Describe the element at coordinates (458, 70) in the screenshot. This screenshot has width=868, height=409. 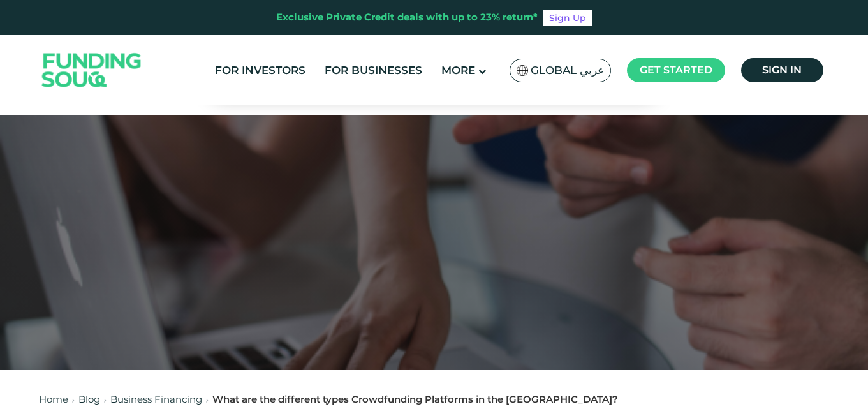
I see `span: More` at that location.